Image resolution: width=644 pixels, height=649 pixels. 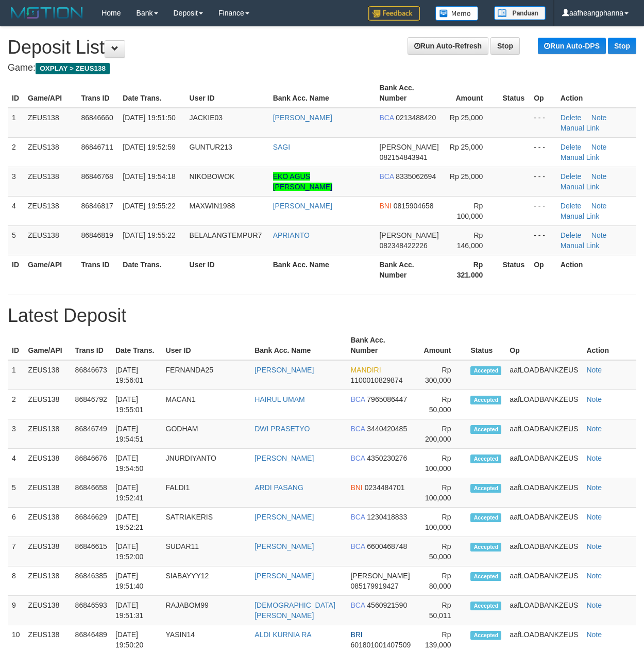 I want to click on th: Status, so click(x=487, y=345).